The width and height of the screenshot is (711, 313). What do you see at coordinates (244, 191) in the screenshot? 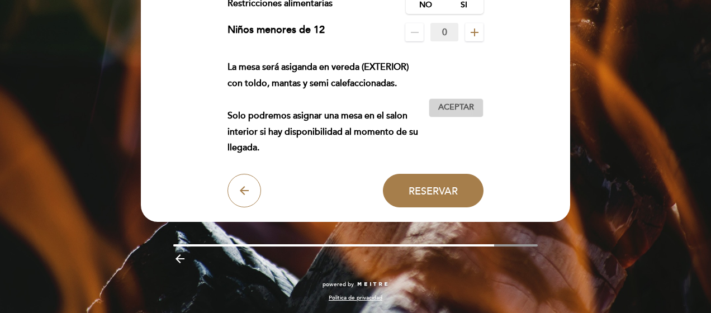
I see `i: arrow_back` at bounding box center [244, 191].